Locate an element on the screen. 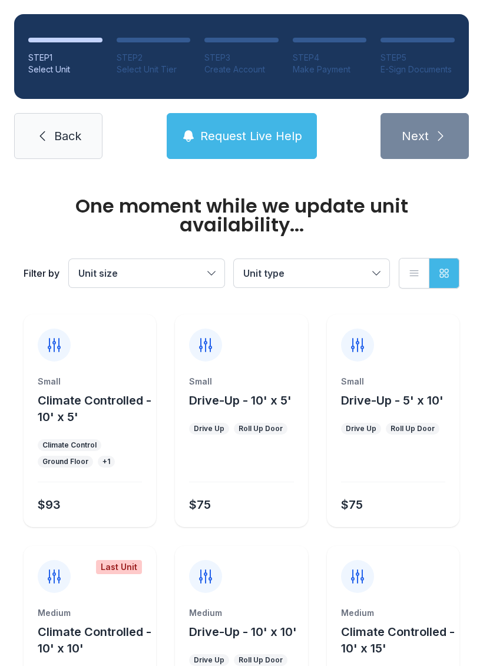 The image size is (483, 666). div: Ground Floor is located at coordinates (65, 462).